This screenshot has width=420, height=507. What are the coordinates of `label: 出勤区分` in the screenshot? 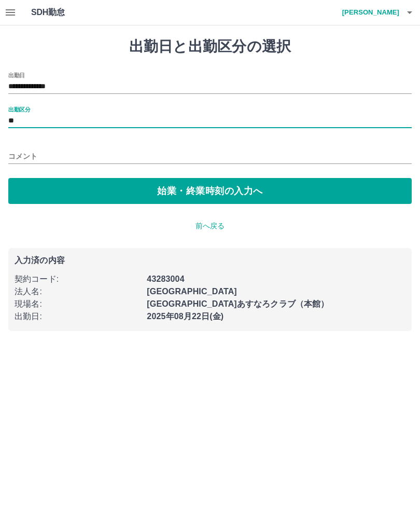 It's located at (19, 109).